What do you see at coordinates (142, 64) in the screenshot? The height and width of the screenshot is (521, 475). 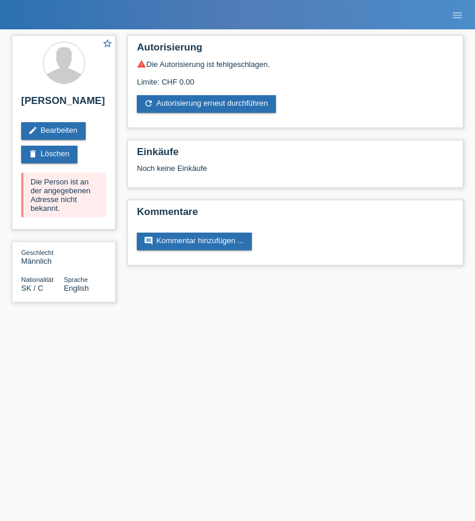 I see `i: warning` at bounding box center [142, 64].